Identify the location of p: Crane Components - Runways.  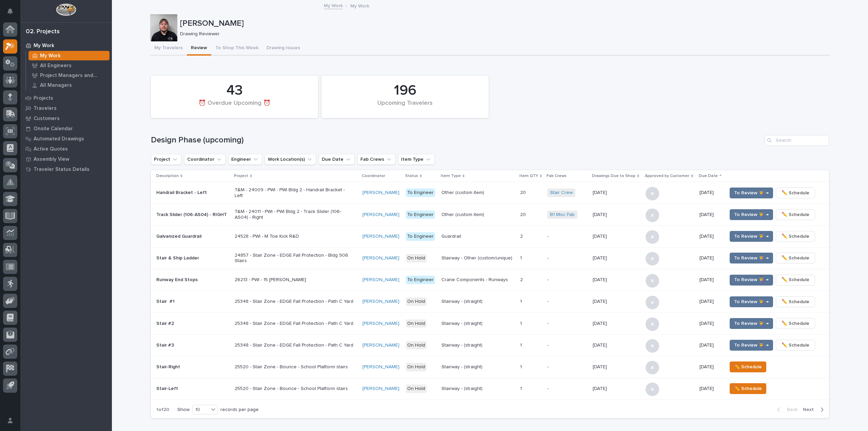
(478, 280).